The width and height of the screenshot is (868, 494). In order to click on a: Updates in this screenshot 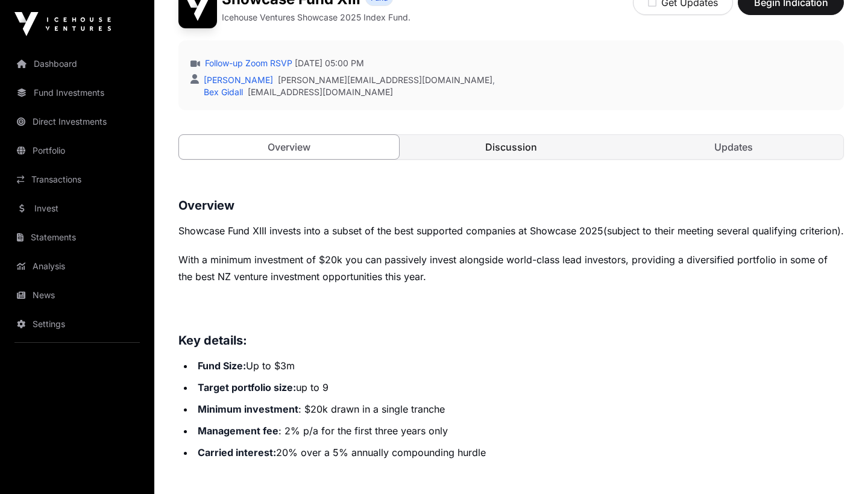, I will do `click(733, 147)`.